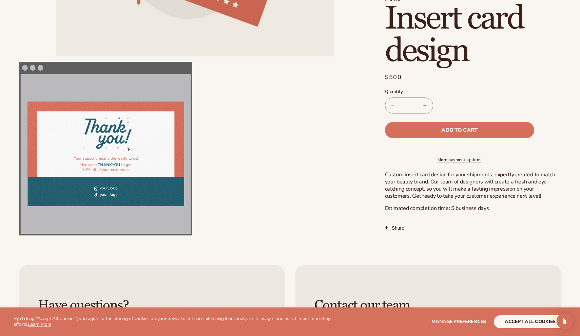  What do you see at coordinates (473, 185) in the screenshot?
I see `p: Custom insert card design for your shipments, expertly created to match your beauty brand. Our te...` at bounding box center [473, 185].